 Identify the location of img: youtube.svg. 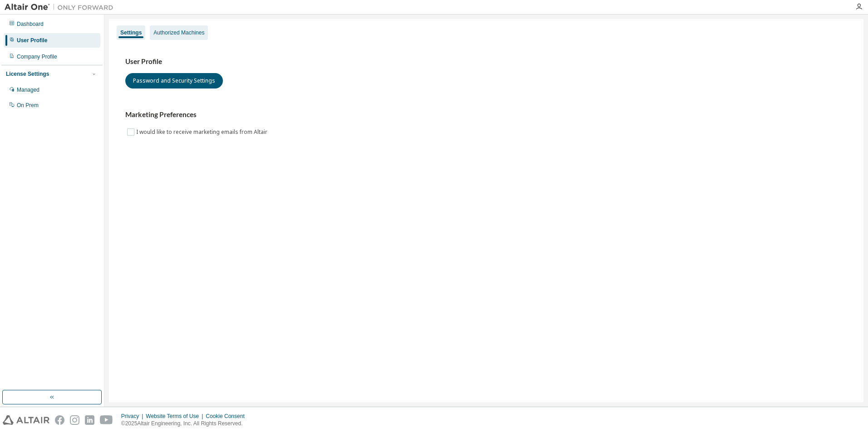
(106, 419).